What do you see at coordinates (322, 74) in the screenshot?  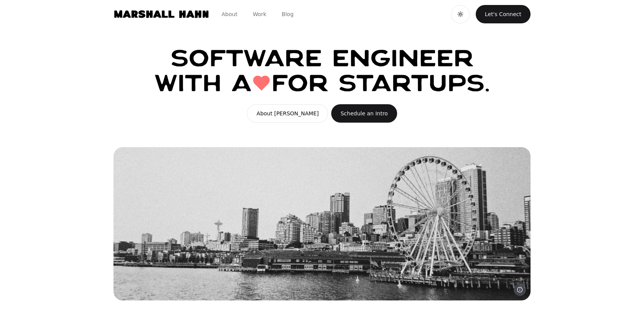 I see `p: Software Engineer with a for startups.` at bounding box center [322, 74].